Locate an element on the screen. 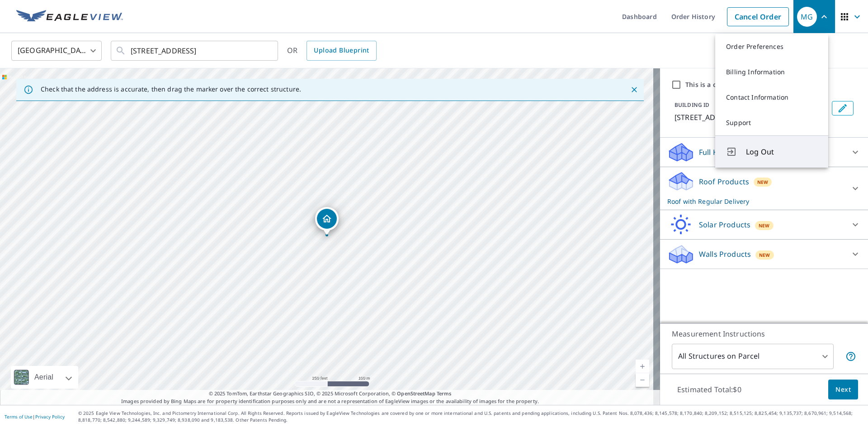  a: Upload Blueprint is located at coordinates (342, 51).